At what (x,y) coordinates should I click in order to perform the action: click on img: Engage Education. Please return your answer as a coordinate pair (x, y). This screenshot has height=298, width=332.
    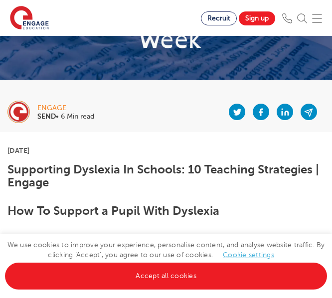
    Looking at the image, I should click on (29, 18).